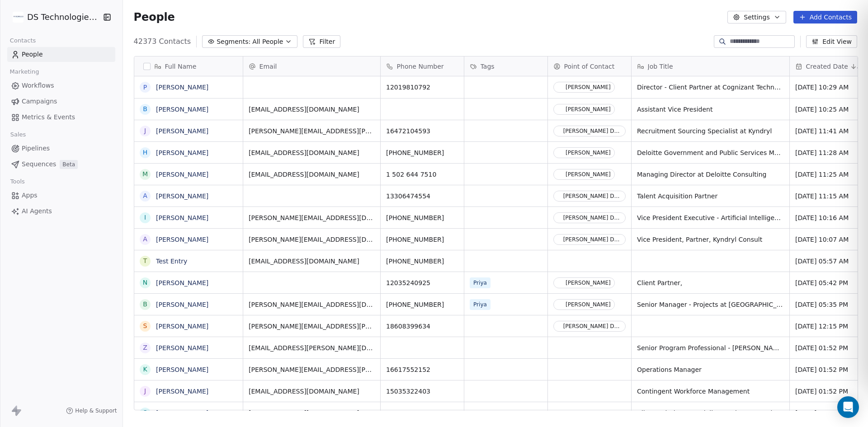  Describe the element at coordinates (268, 66) in the screenshot. I see `span: Email` at that location.